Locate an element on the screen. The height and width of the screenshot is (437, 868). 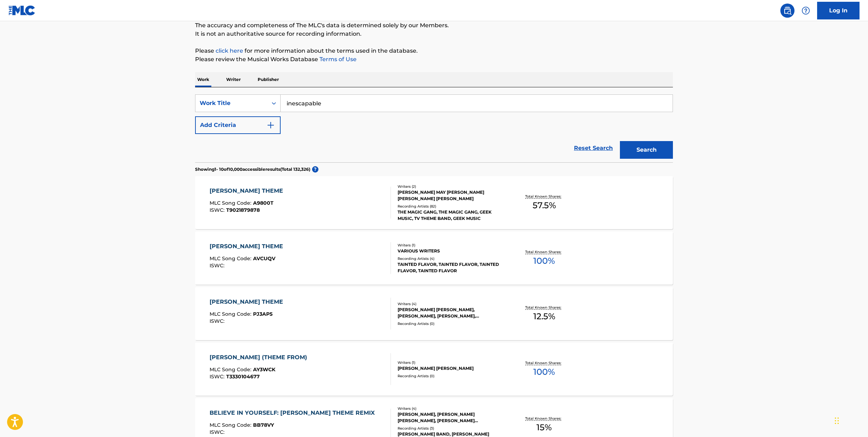
img: search is located at coordinates (788, 10).